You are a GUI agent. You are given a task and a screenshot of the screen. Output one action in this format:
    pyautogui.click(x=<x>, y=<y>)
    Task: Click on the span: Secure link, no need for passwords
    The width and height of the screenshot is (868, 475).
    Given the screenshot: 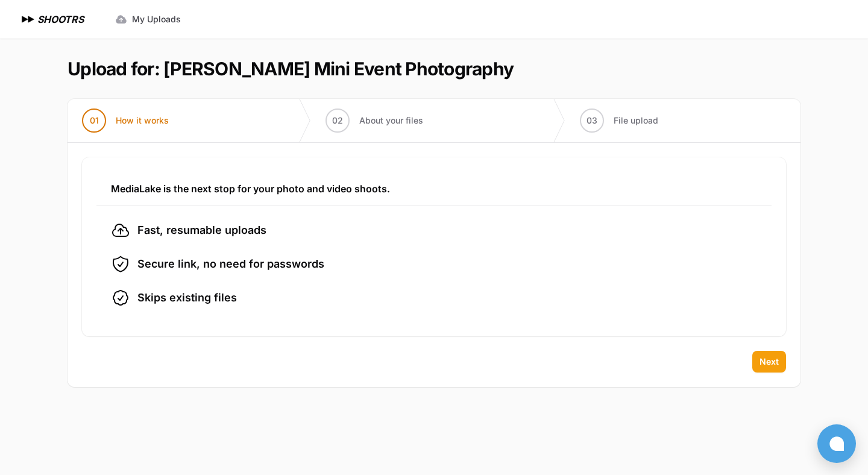 What is the action you would take?
    pyautogui.click(x=231, y=264)
    